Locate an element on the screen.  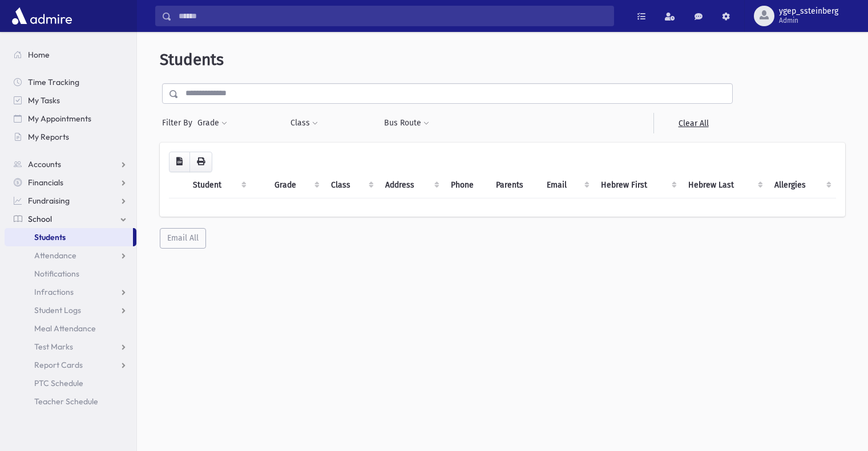
th: Hebrew First is located at coordinates (638, 186).